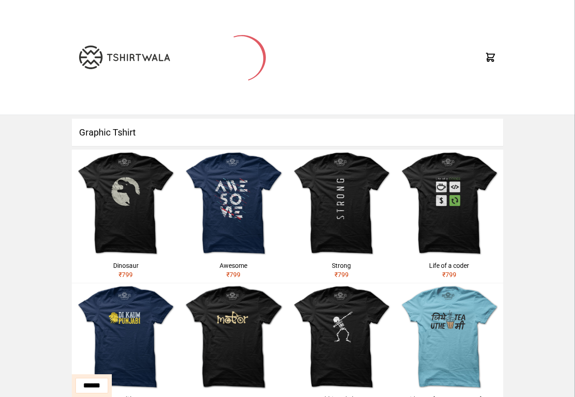 This screenshot has width=575, height=397. What do you see at coordinates (341, 216) in the screenshot?
I see `a: Strong₹799` at bounding box center [341, 216].